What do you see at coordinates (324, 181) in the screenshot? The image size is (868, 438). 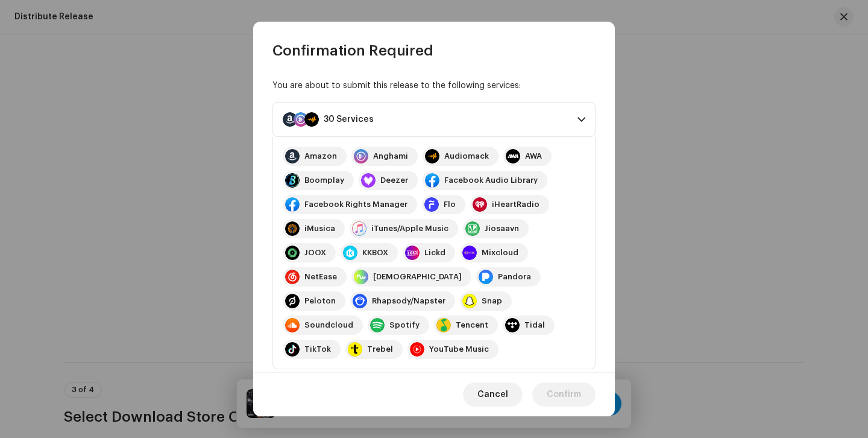 I see `div: Boomplay` at bounding box center [324, 181].